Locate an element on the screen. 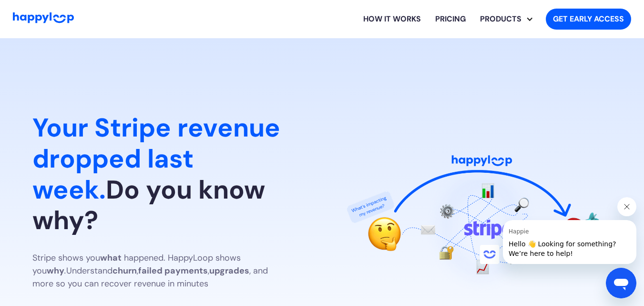  a: View HappyLoop pricing plans is located at coordinates (450, 19).